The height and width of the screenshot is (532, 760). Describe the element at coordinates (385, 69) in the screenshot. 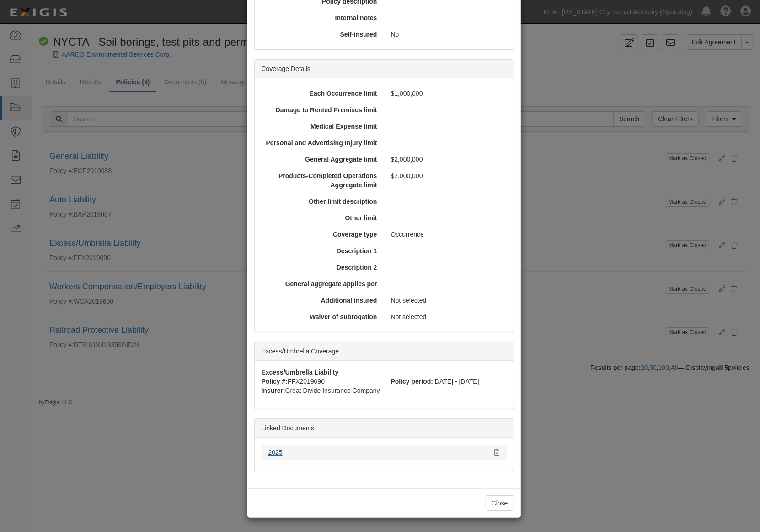

I see `div: Coverage Details` at that location.